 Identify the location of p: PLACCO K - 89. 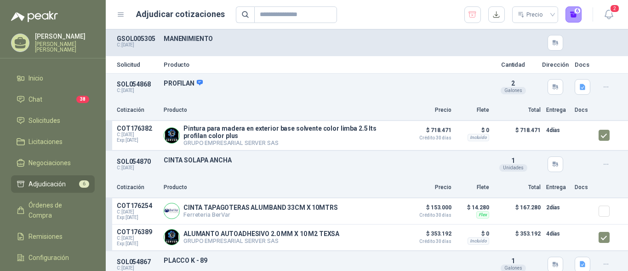
(324, 260).